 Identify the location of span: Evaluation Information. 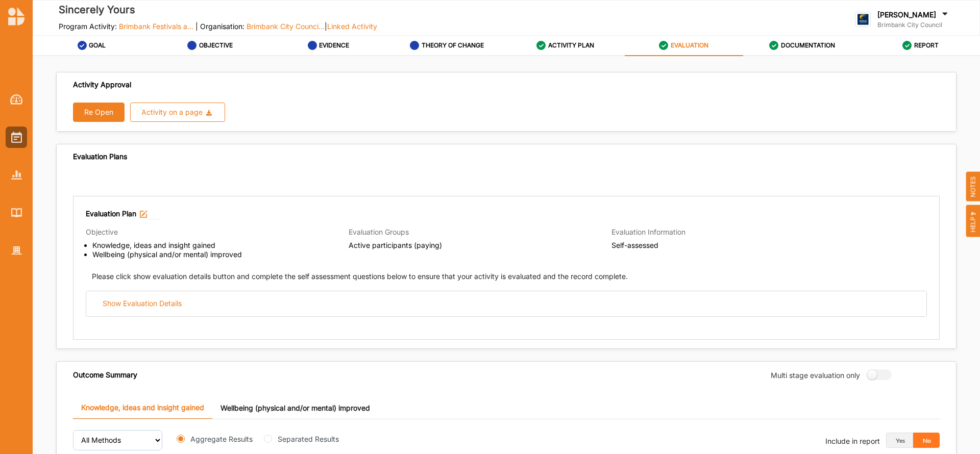
(648, 232).